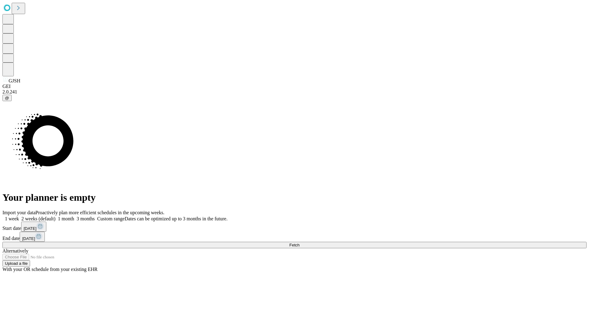  What do you see at coordinates (38, 219) in the screenshot?
I see `span: 2 weeks (default)` at bounding box center [38, 219].